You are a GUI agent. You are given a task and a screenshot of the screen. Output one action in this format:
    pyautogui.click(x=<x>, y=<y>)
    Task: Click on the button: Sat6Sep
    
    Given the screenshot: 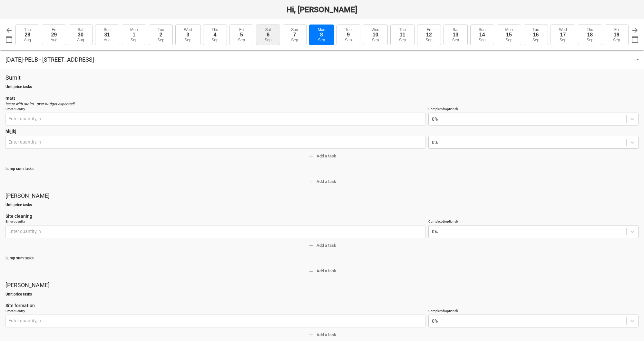 What is the action you would take?
    pyautogui.click(x=268, y=34)
    